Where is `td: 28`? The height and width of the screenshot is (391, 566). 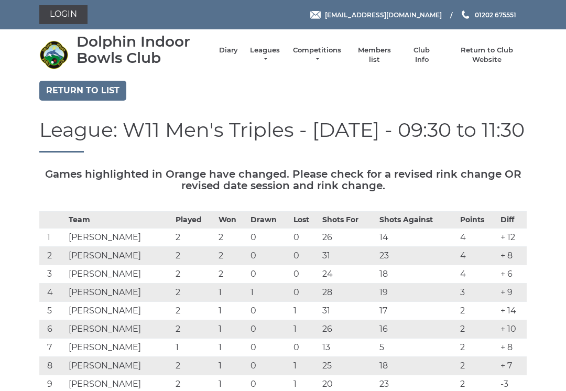 td: 28 is located at coordinates (348, 292).